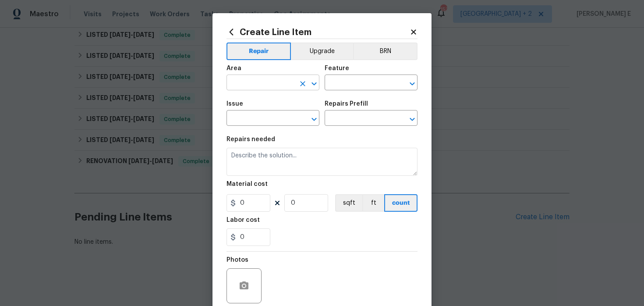  Describe the element at coordinates (346, 104) in the screenshot. I see `h5: Repairs Prefill` at that location.